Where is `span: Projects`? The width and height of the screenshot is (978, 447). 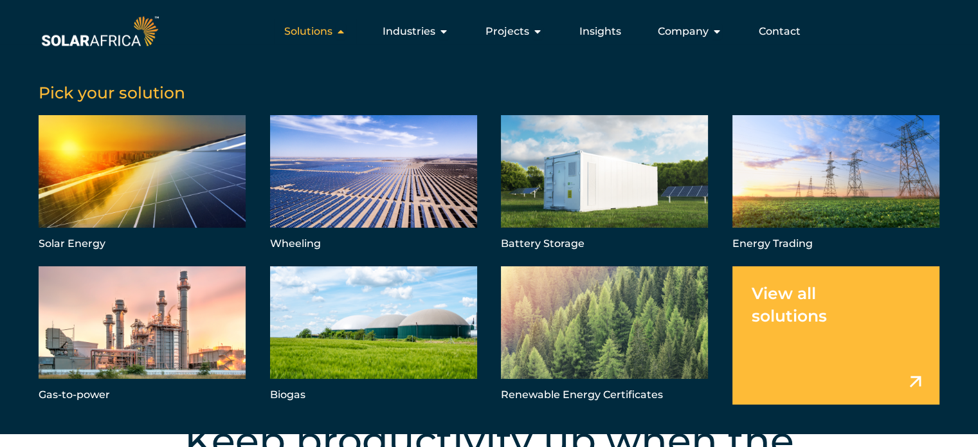
span: Projects is located at coordinates (507, 31).